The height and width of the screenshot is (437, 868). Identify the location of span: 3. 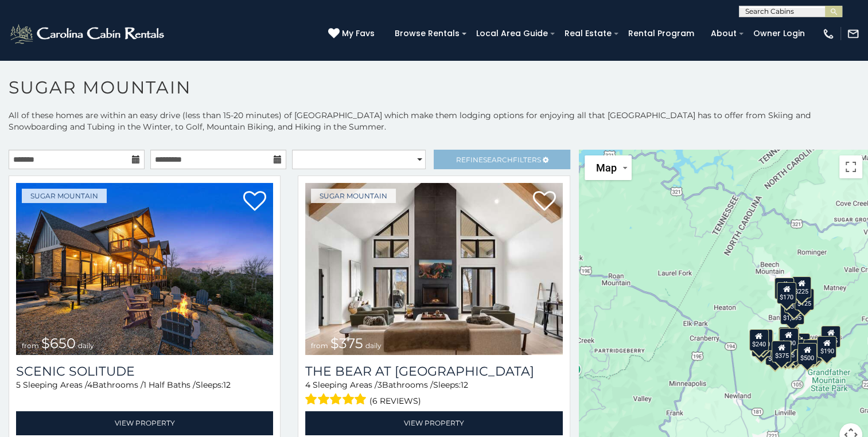
(379, 385).